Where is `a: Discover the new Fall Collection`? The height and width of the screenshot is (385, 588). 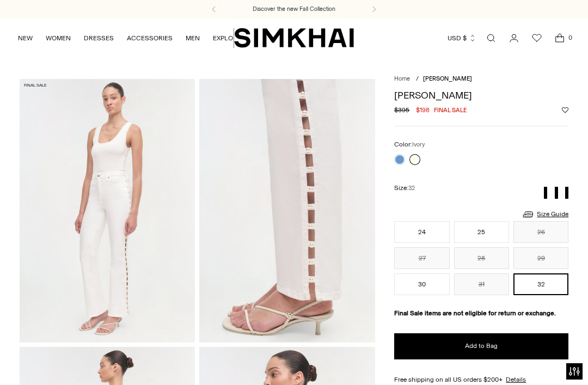 a: Discover the new Fall Collection is located at coordinates (294, 9).